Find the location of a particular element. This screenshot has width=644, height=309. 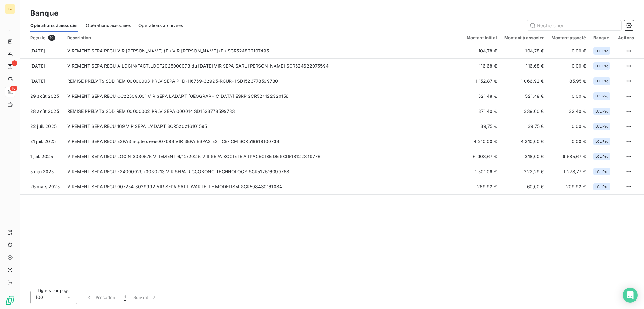

td: VIREMENT SEPA RECU F24000029+3030213 VIR SEPA RICCOBONO TECHNOLOGY SCR512516099768 is located at coordinates (263, 172).